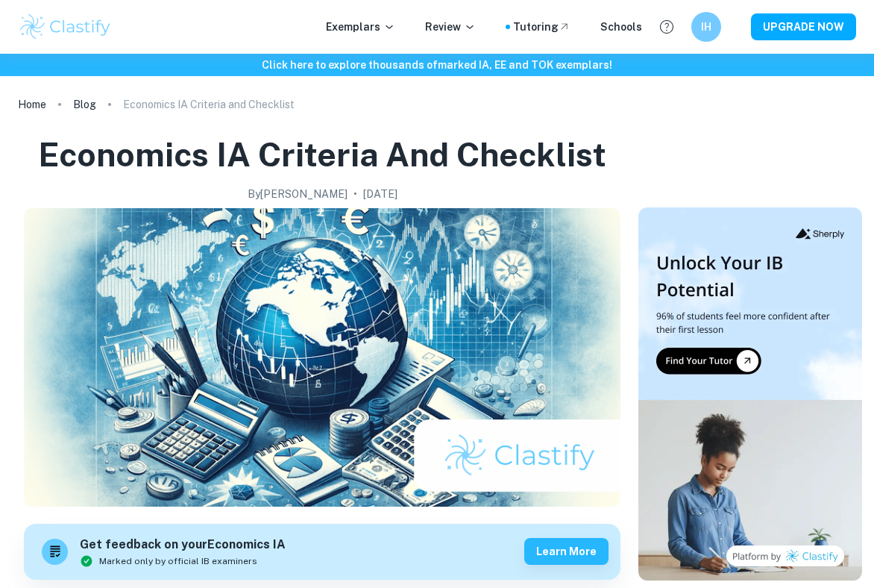  Describe the element at coordinates (65, 27) in the screenshot. I see `a: Clastify logo` at that location.